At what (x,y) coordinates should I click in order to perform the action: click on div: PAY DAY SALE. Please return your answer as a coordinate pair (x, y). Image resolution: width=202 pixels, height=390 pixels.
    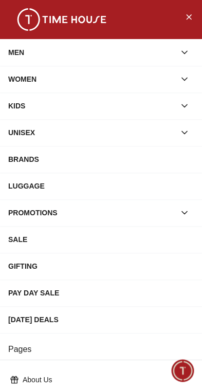
    Looking at the image, I should click on (101, 293).